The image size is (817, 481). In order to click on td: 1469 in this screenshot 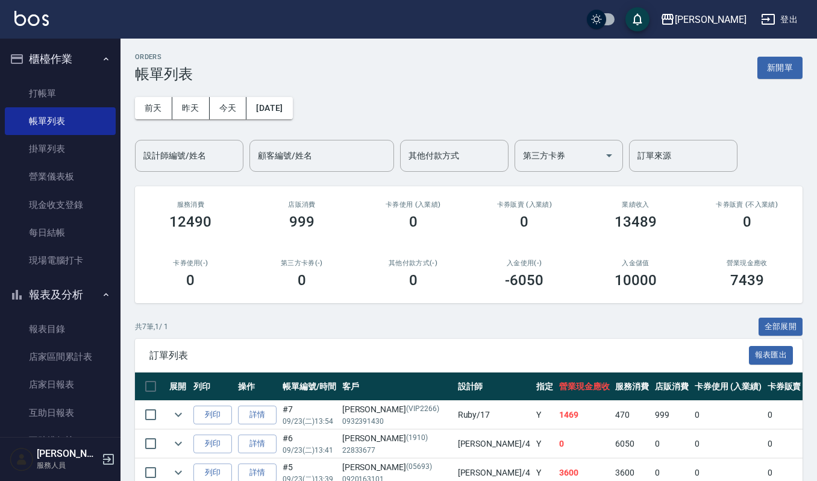, I will do `click(584, 414)`.